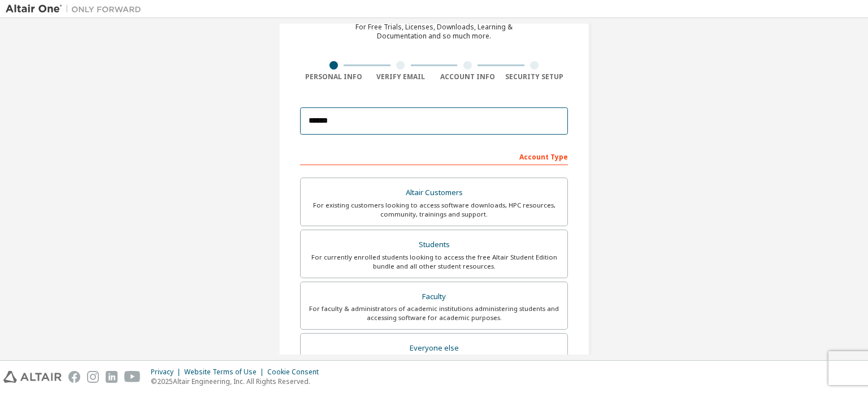 This screenshot has width=868, height=393. I want to click on div: Account Info, so click(467, 77).